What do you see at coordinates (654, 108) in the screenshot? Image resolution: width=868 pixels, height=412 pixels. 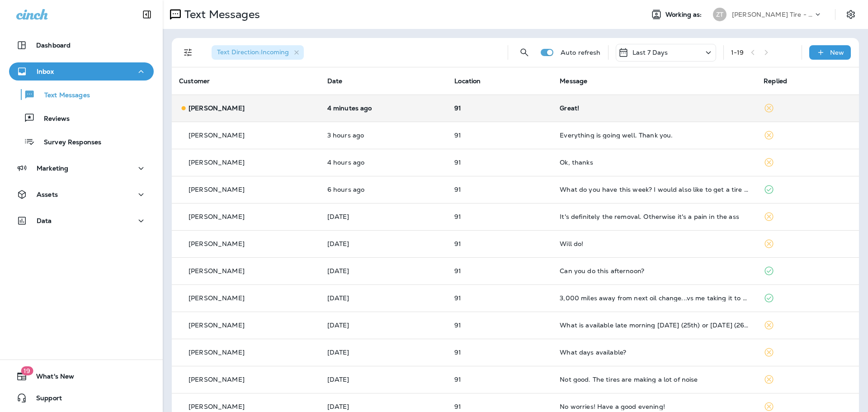 I see `div: Great!` at bounding box center [654, 108].